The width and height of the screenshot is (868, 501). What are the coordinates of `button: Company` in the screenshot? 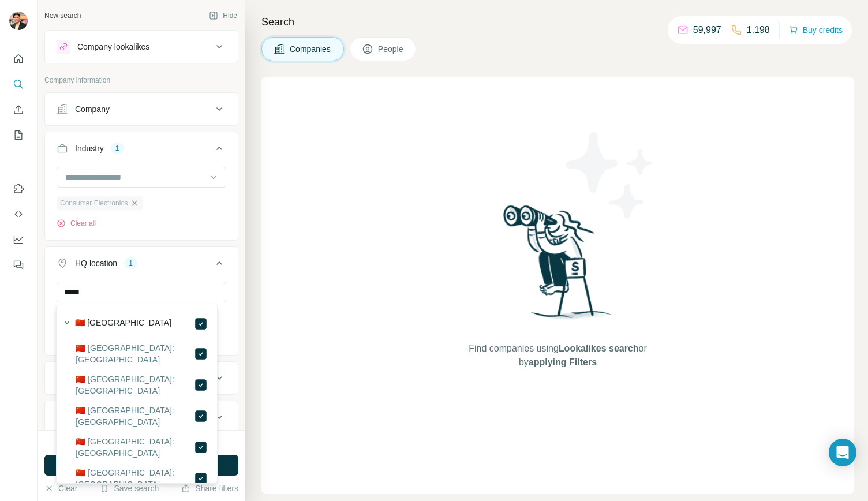 It's located at (142, 109).